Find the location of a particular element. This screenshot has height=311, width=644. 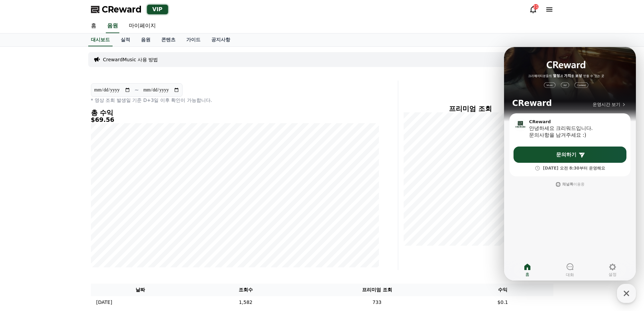

a: 설정 is located at coordinates (108, 223).